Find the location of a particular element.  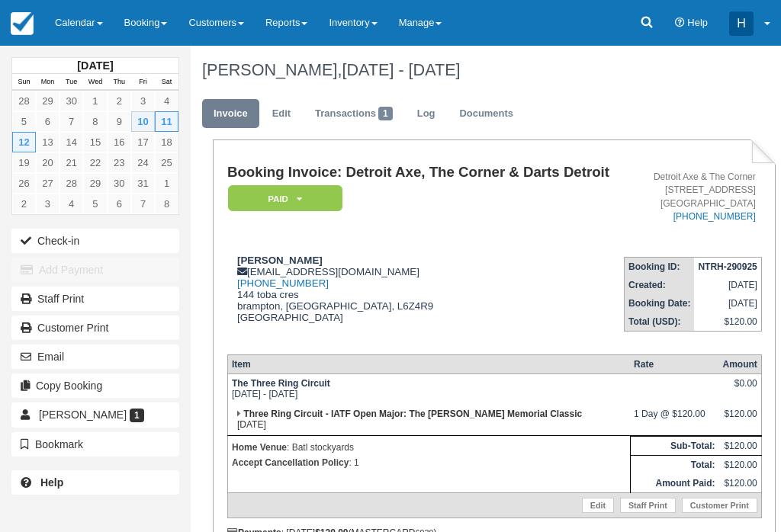

p: : 1 is located at coordinates (429, 463).